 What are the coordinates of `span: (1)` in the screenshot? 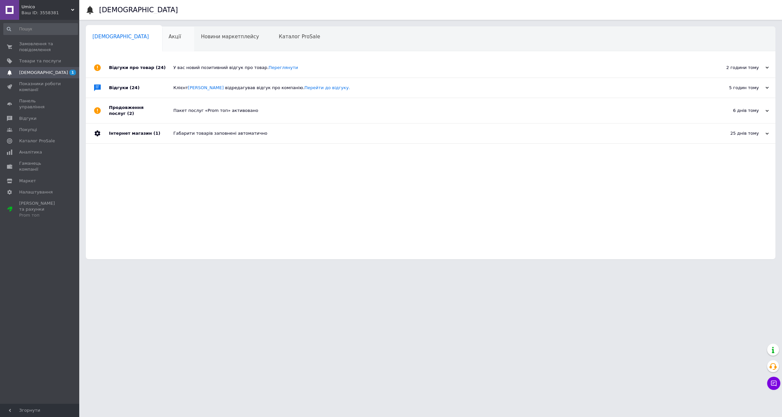 It's located at (157, 133).